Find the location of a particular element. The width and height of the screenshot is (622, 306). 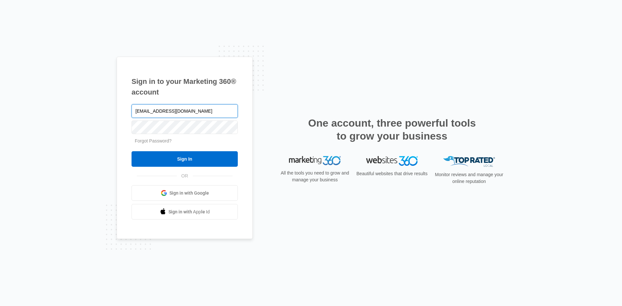

span: OR is located at coordinates (185, 176).